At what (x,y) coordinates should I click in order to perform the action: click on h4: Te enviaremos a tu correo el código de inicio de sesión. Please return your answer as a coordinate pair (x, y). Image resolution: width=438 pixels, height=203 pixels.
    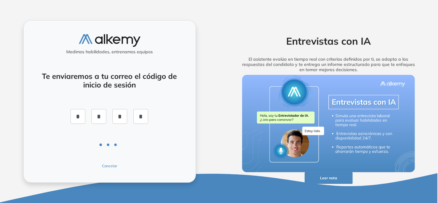
    Looking at the image, I should click on (110, 81).